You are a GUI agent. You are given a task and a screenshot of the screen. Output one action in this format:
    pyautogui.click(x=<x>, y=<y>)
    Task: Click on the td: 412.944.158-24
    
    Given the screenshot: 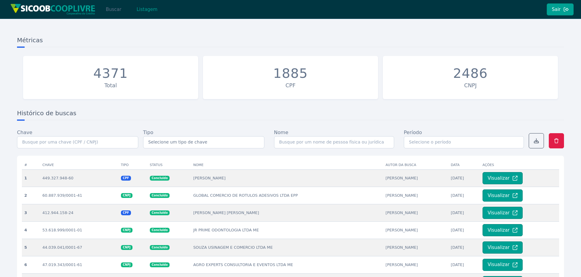 What is the action you would take?
    pyautogui.click(x=79, y=212)
    